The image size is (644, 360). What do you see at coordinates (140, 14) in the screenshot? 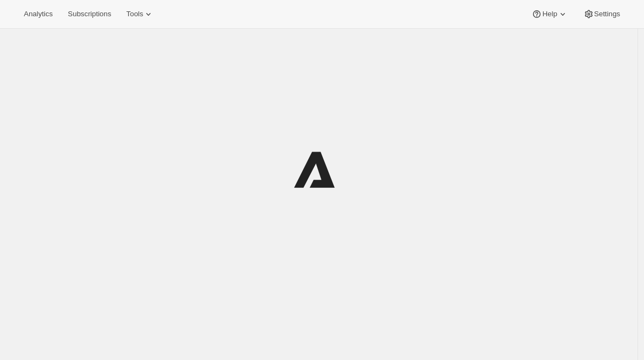
I see `button: Tools` at bounding box center [140, 14].